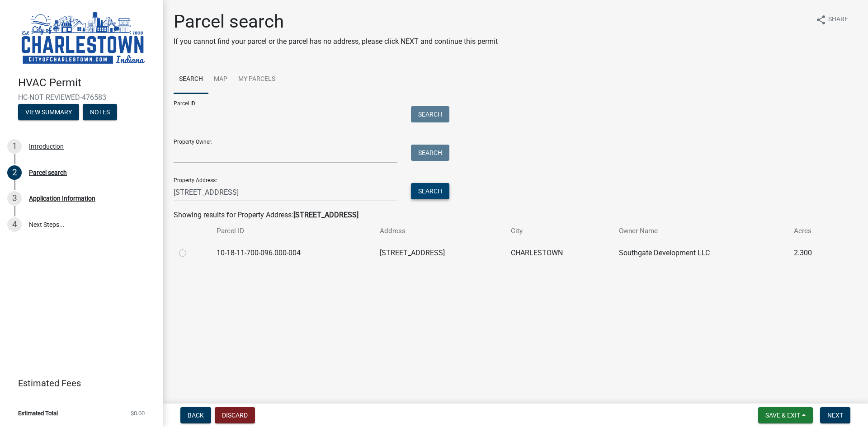  Describe the element at coordinates (191, 79) in the screenshot. I see `a: Search` at that location.